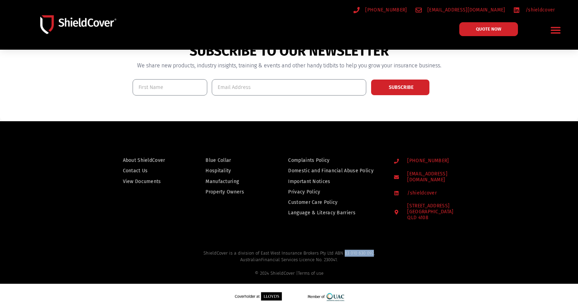 The image size is (578, 306). What do you see at coordinates (232, 181) in the screenshot?
I see `a: Manufacturing` at bounding box center [232, 181].